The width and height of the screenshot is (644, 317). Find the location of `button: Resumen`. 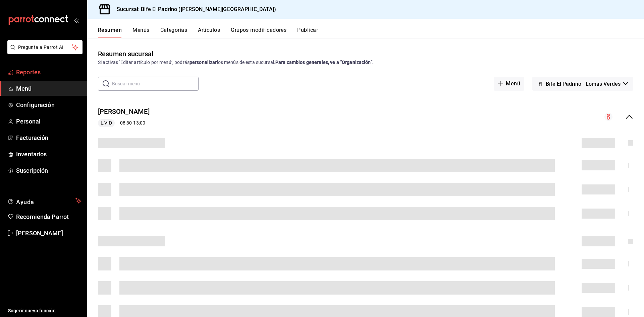

button: Resumen is located at coordinates (110, 32).